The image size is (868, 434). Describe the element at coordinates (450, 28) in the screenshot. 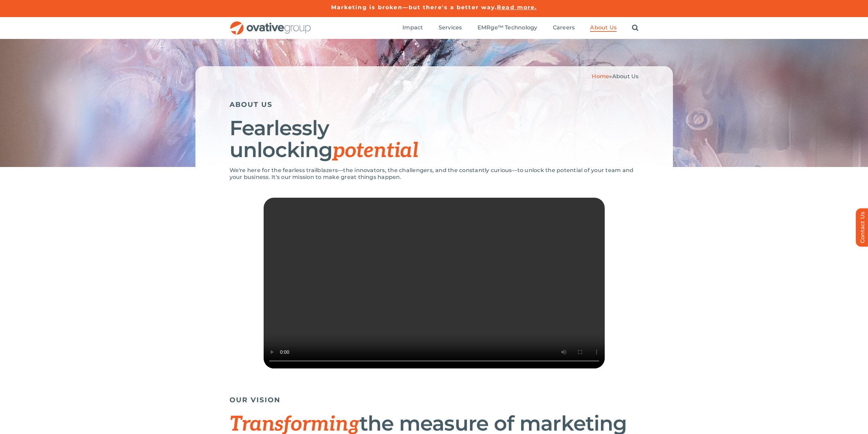

I see `a: Services` at that location.